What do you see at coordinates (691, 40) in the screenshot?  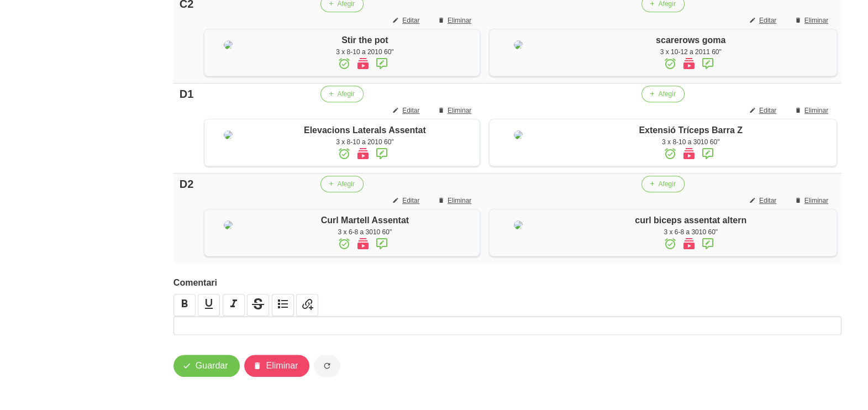 I see `span: scarerows goma` at bounding box center [691, 40].